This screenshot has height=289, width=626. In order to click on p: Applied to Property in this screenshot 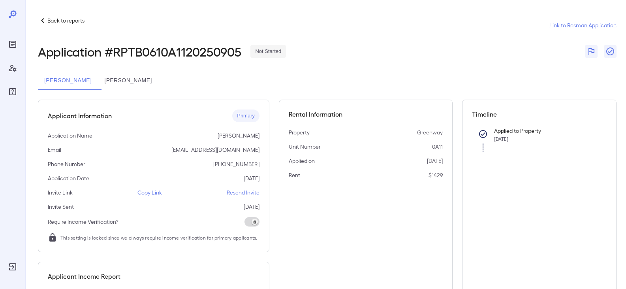, I will do `click(544, 131)`.